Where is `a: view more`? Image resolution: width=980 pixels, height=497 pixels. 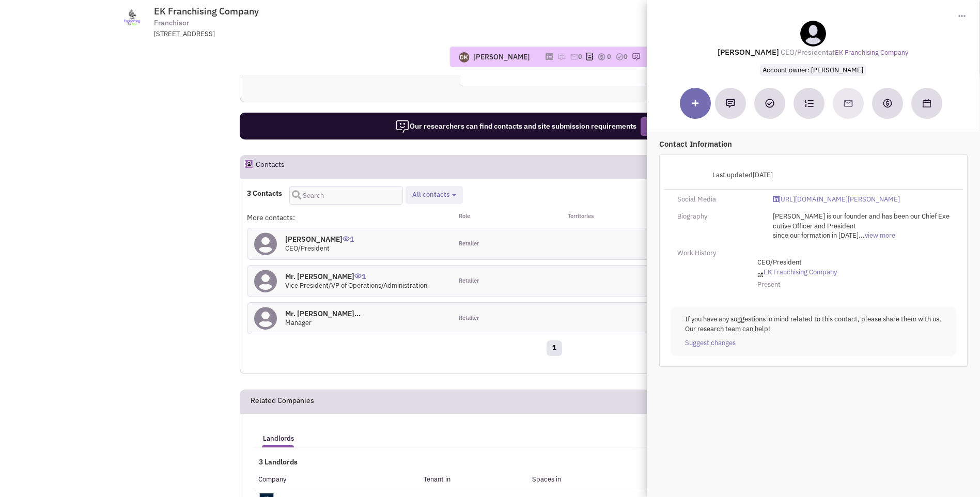
a: view more is located at coordinates (879, 235).